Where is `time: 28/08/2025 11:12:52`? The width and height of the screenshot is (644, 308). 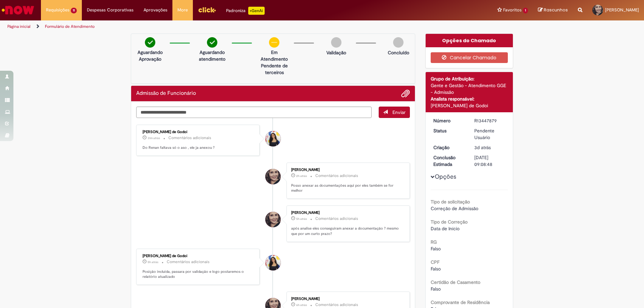 time: 28/08/2025 11:12:52 is located at coordinates (302, 219).